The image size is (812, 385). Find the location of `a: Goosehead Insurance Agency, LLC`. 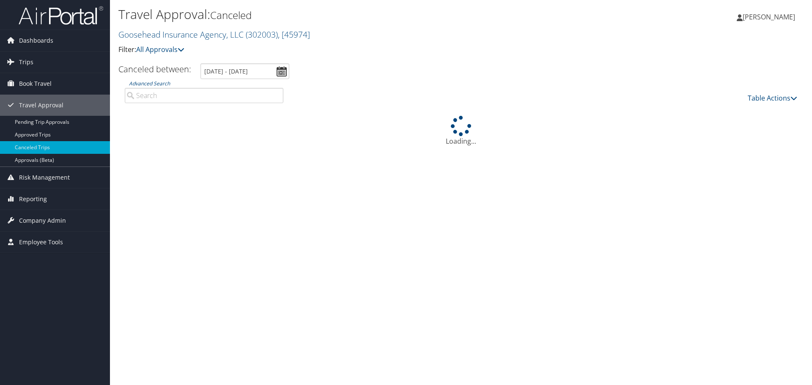

a: Goosehead Insurance Agency, LLC is located at coordinates (214, 34).